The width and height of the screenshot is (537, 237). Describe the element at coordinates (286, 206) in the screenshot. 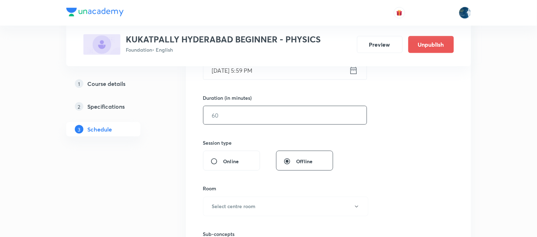

I see `button: Select centre room` at that location.